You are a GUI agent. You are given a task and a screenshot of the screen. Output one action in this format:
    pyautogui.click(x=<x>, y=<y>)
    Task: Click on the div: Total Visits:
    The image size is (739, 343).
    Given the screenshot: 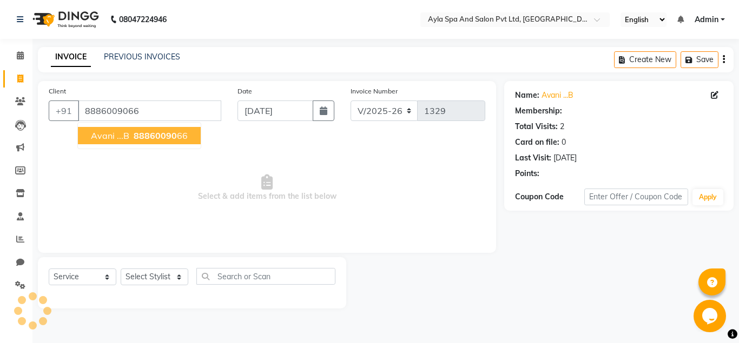 What is the action you would take?
    pyautogui.click(x=536, y=127)
    